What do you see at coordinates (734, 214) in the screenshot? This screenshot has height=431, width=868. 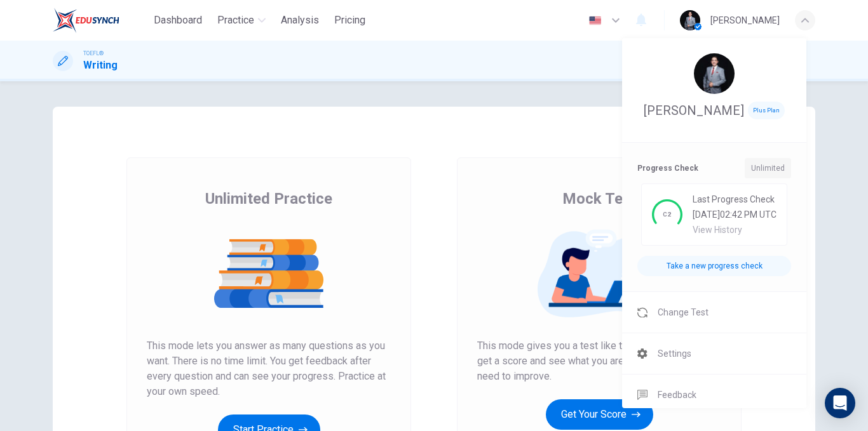 I see `span: 04/10/25 02:42 PM UTC` at bounding box center [734, 214].